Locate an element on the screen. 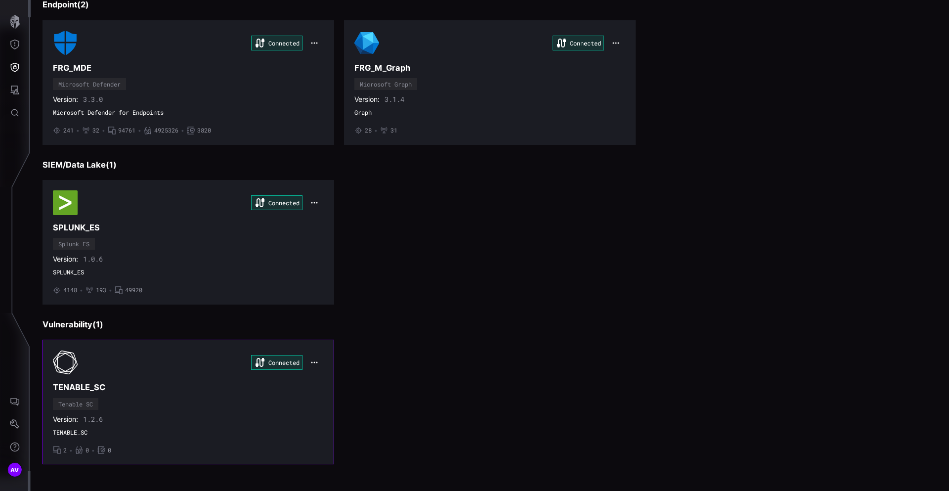 Image resolution: width=949 pixels, height=491 pixels. span: 32 is located at coordinates (96, 131).